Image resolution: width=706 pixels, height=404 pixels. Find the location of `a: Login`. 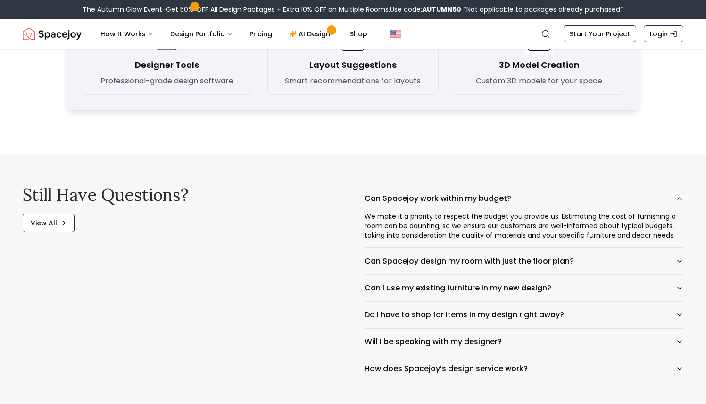

a: Login is located at coordinates (664, 34).